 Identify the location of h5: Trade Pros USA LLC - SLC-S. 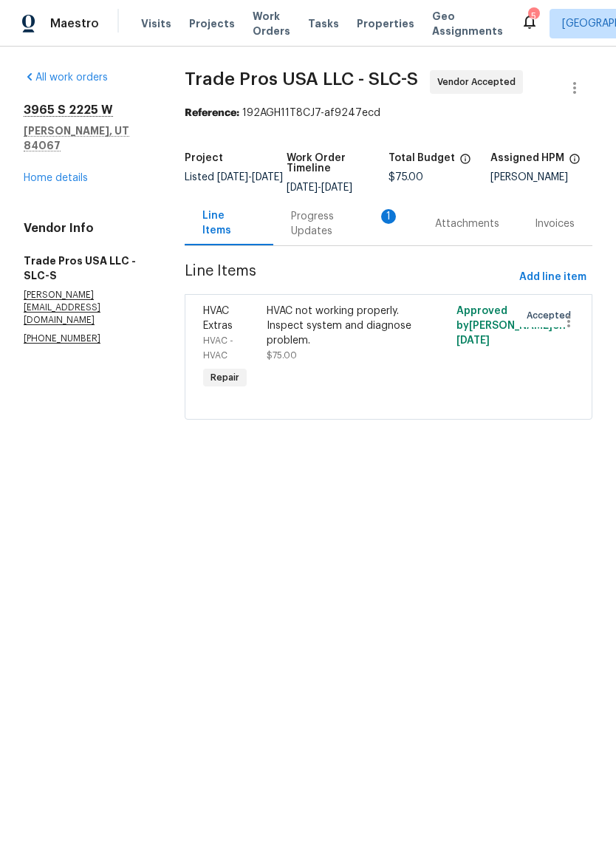
(87, 268).